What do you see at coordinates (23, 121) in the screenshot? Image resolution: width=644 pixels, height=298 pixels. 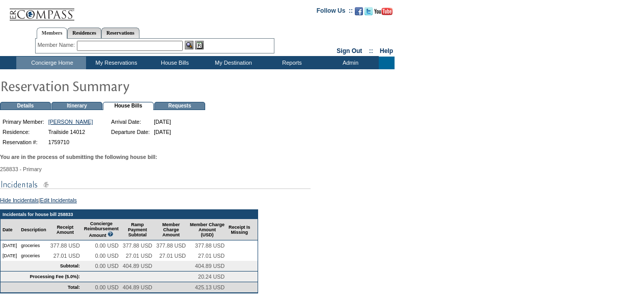 I see `td: Primary Member:` at bounding box center [23, 121].